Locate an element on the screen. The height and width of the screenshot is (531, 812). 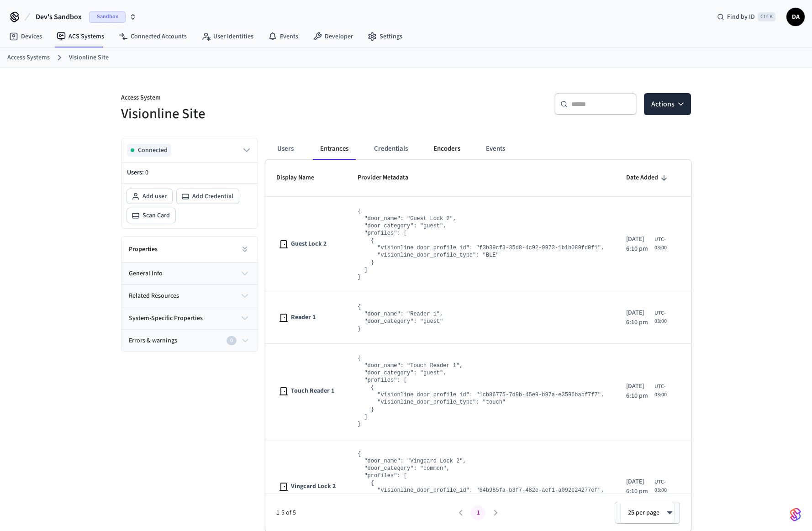
span: Touch Reader 1 is located at coordinates (312, 391).